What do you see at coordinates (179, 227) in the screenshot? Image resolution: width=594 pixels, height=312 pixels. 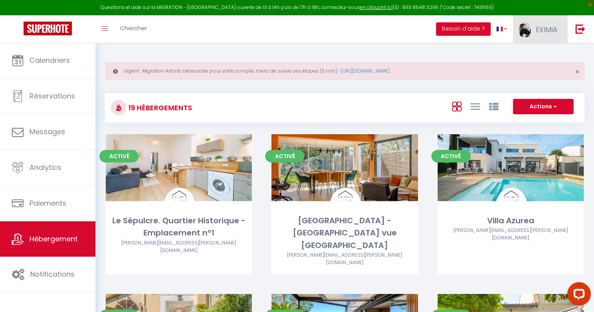 I see `div: Le Sépulcre. Quartier Historique - Emplacement n°1` at bounding box center [179, 227].